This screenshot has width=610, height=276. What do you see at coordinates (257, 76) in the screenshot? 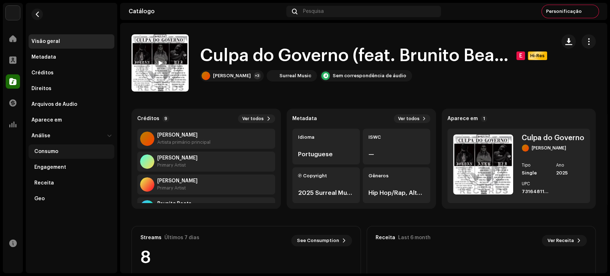
I see `div: +3` at bounding box center [257, 76].